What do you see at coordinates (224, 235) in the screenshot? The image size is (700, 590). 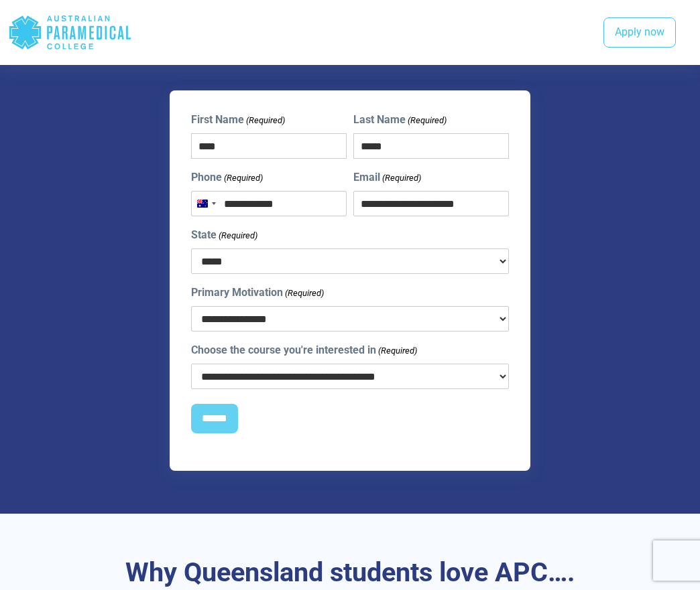 I see `label: State` at bounding box center [224, 235].